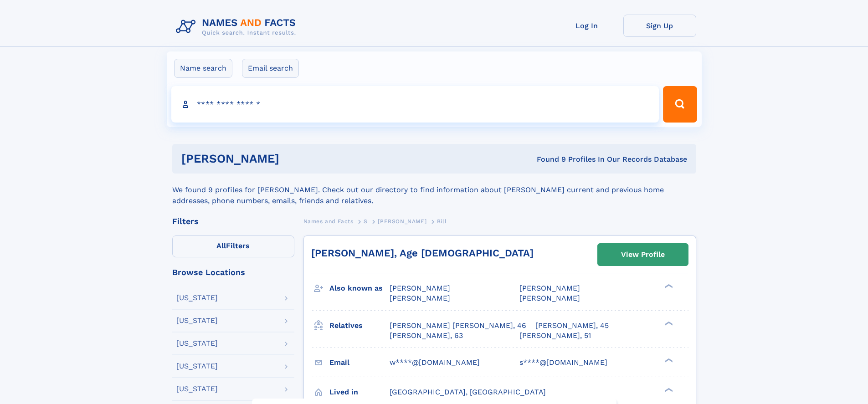 This screenshot has width=868, height=404. What do you see at coordinates (270, 69) in the screenshot?
I see `label: Email search` at bounding box center [270, 69].